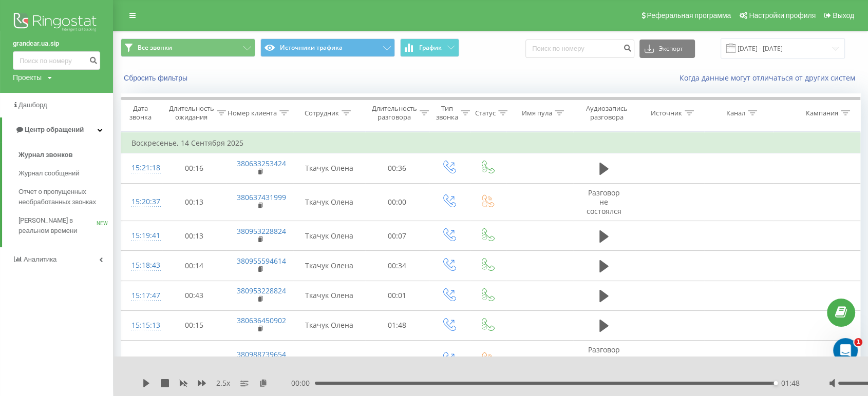 Image resolution: width=868 pixels, height=396 pixels. What do you see at coordinates (58, 130) in the screenshot?
I see `a: Центр обращений` at bounding box center [58, 130].